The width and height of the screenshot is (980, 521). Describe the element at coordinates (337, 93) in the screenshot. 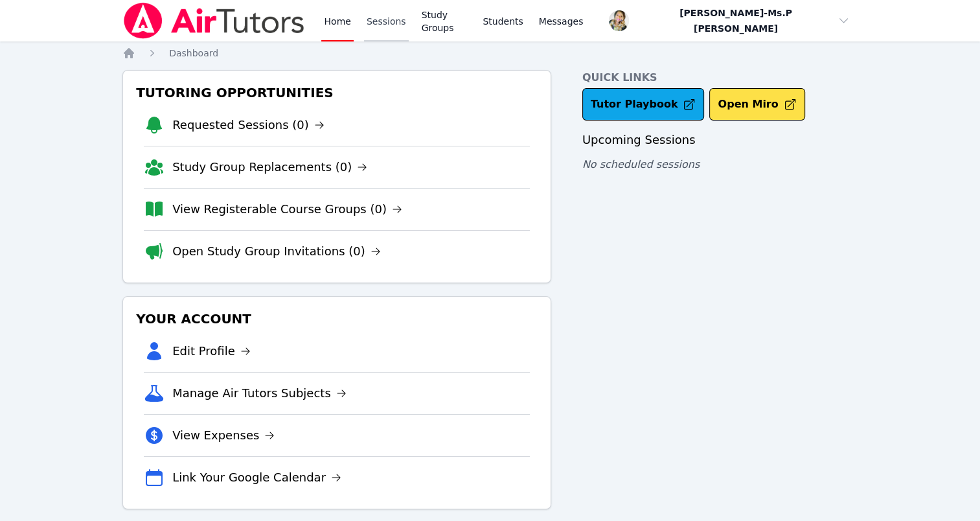

I see `h3: Tutoring Opportunities` at that location.